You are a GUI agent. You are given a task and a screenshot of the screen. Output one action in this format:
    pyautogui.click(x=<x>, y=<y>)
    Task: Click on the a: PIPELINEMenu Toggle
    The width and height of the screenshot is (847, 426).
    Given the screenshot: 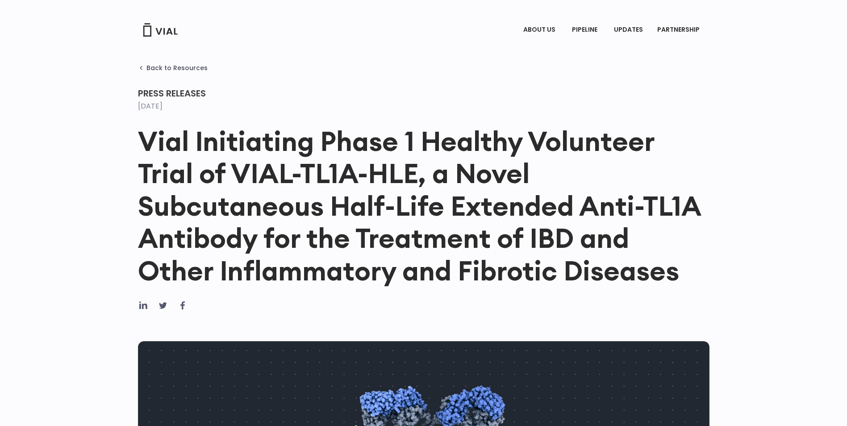 What is the action you would take?
    pyautogui.click(x=586, y=30)
    